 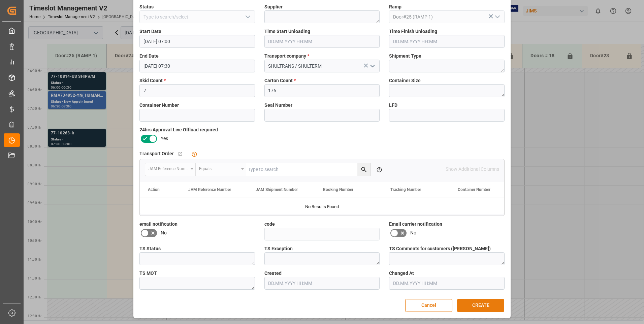 What do you see at coordinates (364, 169) in the screenshot?
I see `button: search button` at bounding box center [364, 169].